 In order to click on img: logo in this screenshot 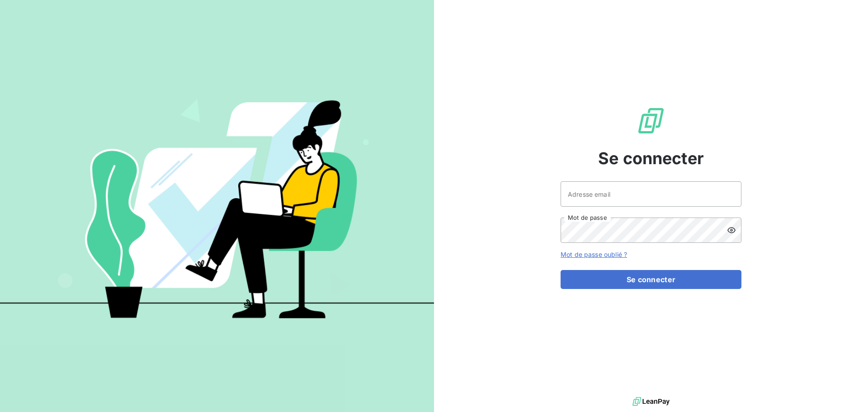, I will do `click(651, 401)`.